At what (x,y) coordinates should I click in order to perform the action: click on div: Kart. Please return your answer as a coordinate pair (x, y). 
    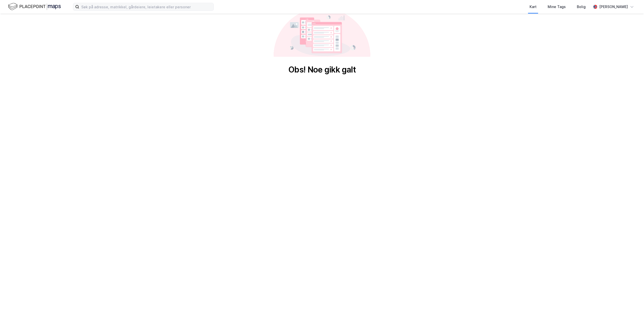
    Looking at the image, I should click on (533, 7).